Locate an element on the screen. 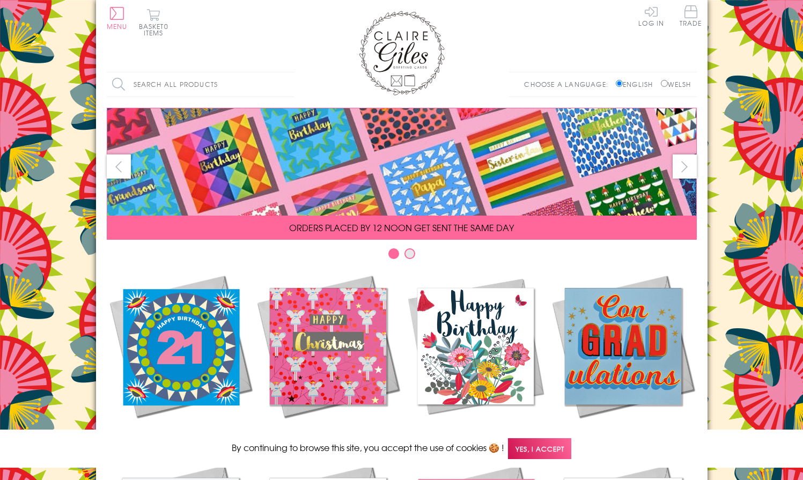 Image resolution: width=803 pixels, height=480 pixels. span: Yes, I accept is located at coordinates (539, 448).